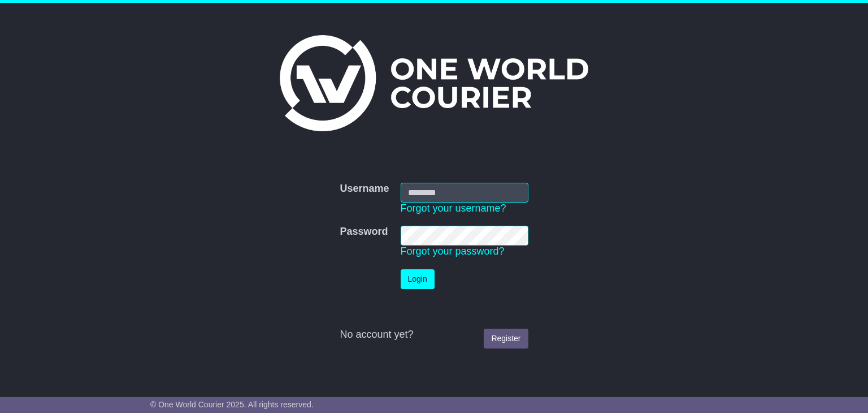 This screenshot has height=413, width=868. Describe the element at coordinates (232, 404) in the screenshot. I see `span: © One World Courier 2025. All rights reserved.` at that location.